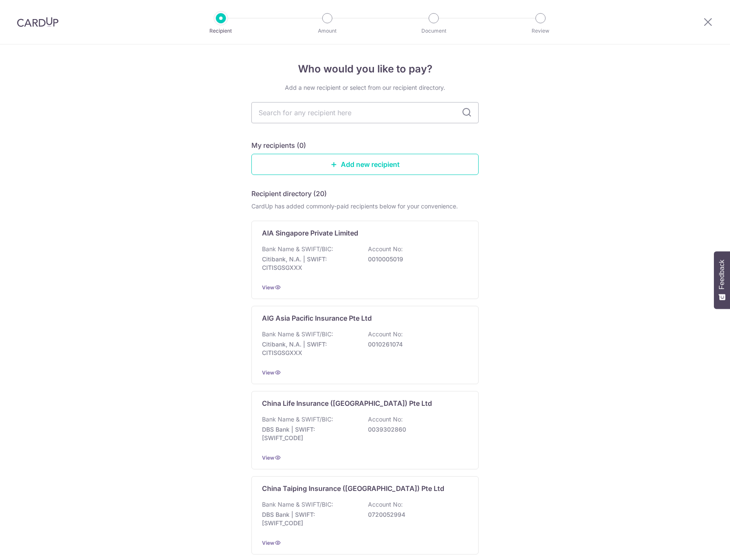 The height and width of the screenshot is (560, 730). What do you see at coordinates (365, 88) in the screenshot?
I see `div: Add a new recipient or select from our recipient directory.` at bounding box center [365, 88].